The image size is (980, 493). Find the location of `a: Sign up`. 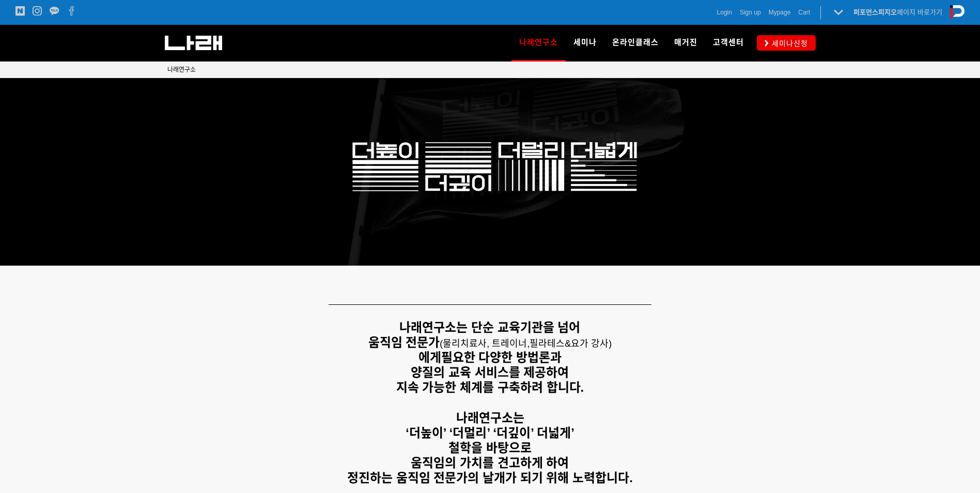

a: Sign up is located at coordinates (750, 12).